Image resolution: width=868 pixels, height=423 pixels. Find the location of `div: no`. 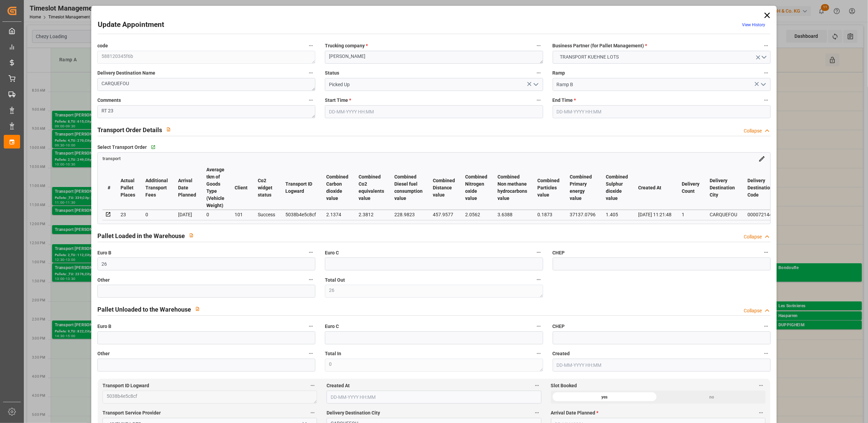

div: no is located at coordinates (711, 397).